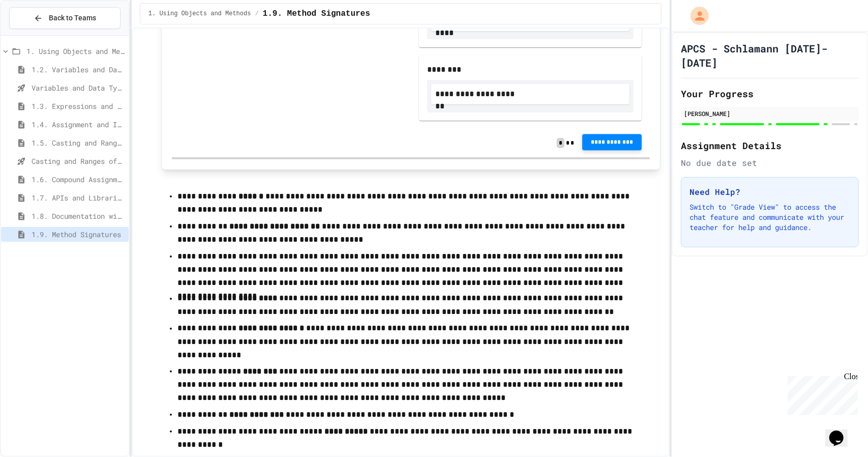  I want to click on span: 1.3. Expressions and Output [New], so click(78, 105).